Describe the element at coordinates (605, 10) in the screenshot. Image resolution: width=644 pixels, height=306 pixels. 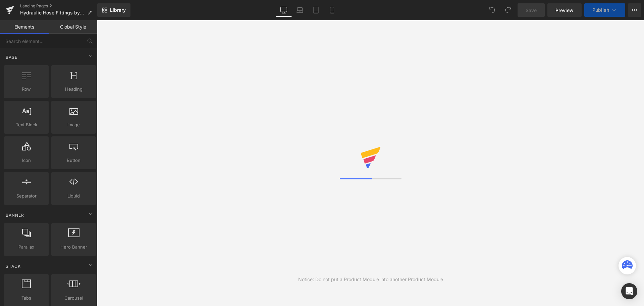
I see `button: Publish` at that location.